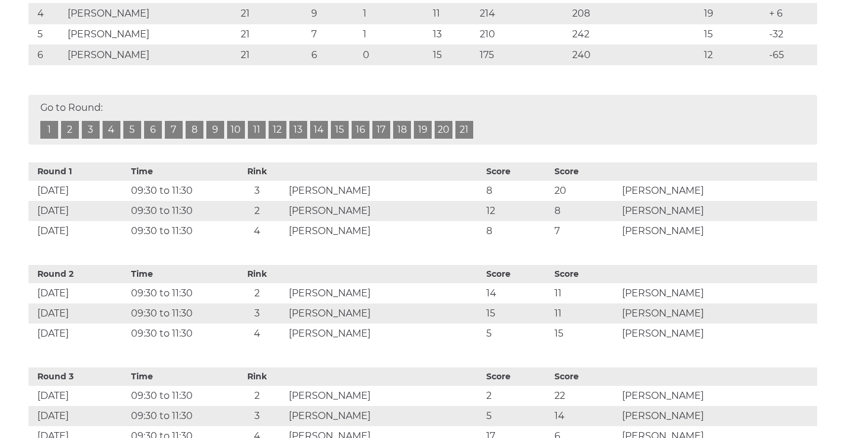 This screenshot has width=845, height=438. What do you see at coordinates (91, 130) in the screenshot?
I see `a: 3` at bounding box center [91, 130].